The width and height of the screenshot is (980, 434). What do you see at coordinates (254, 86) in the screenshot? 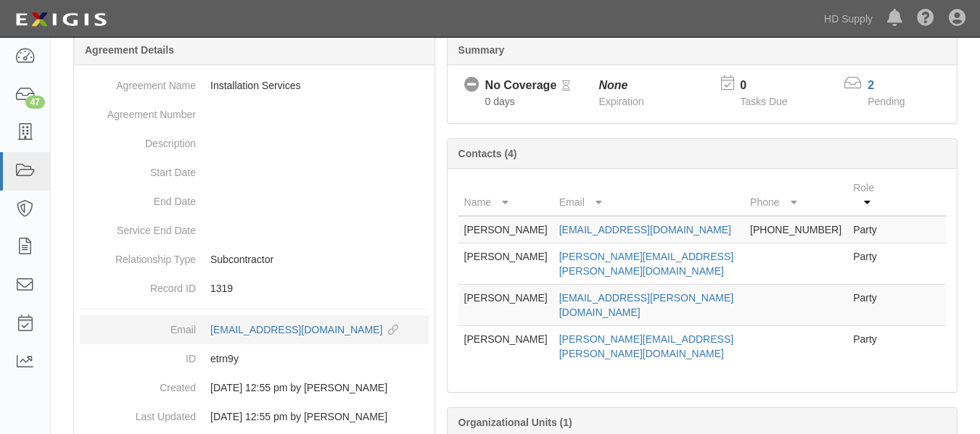
I see `dd: Installation Services` at bounding box center [254, 86].